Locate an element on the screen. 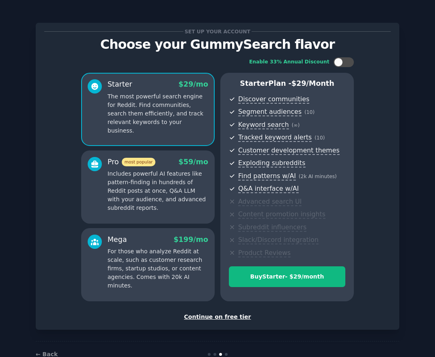 This screenshot has height=357, width=435. span: Keyword search is located at coordinates (264, 125).